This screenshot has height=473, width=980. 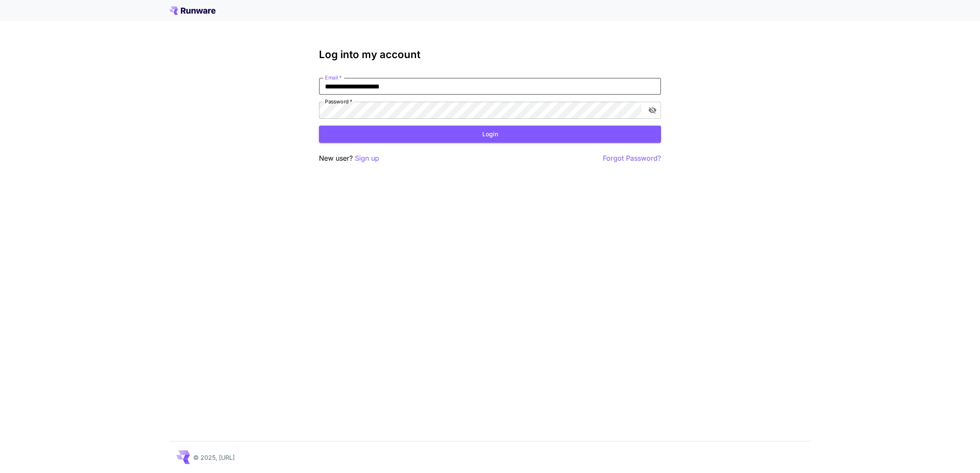 I want to click on label: Password, so click(x=338, y=102).